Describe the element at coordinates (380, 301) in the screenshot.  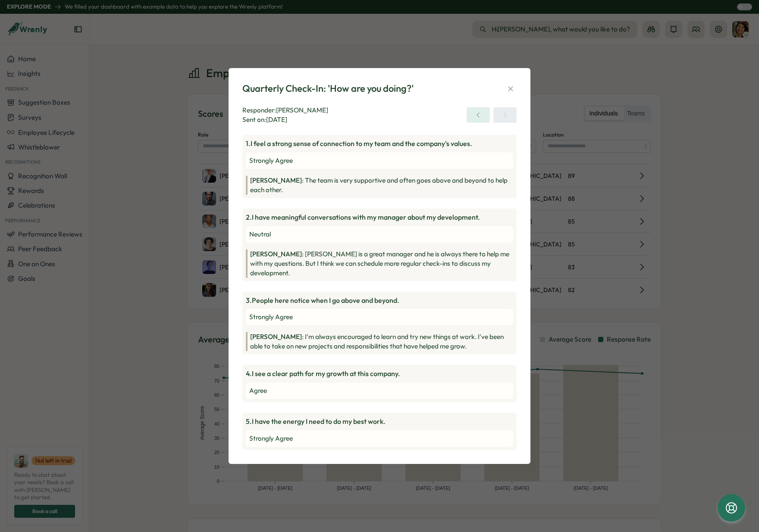
I see `h3: 3 . People here notice when I go above and beyond.` at that location.